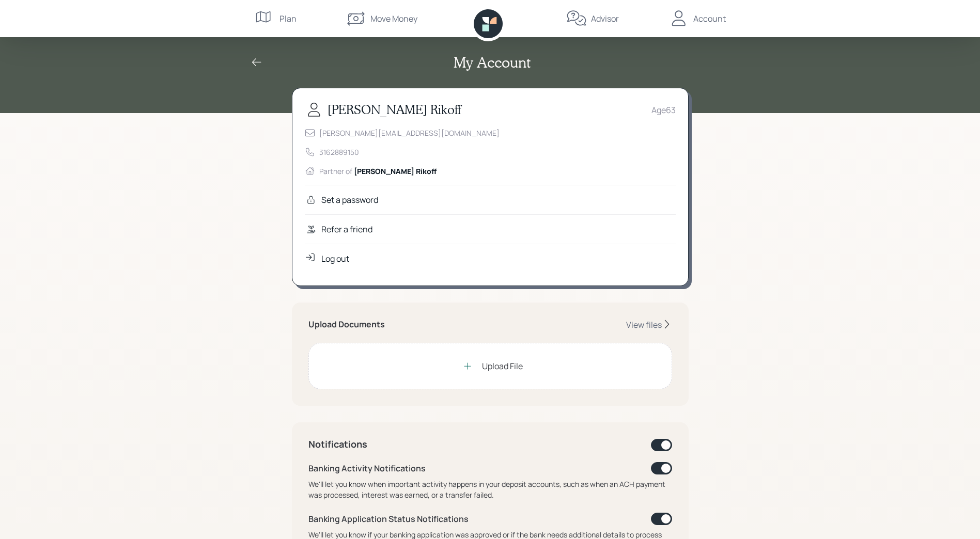 The height and width of the screenshot is (539, 980). What do you see at coordinates (502, 366) in the screenshot?
I see `div: Upload File` at bounding box center [502, 366].